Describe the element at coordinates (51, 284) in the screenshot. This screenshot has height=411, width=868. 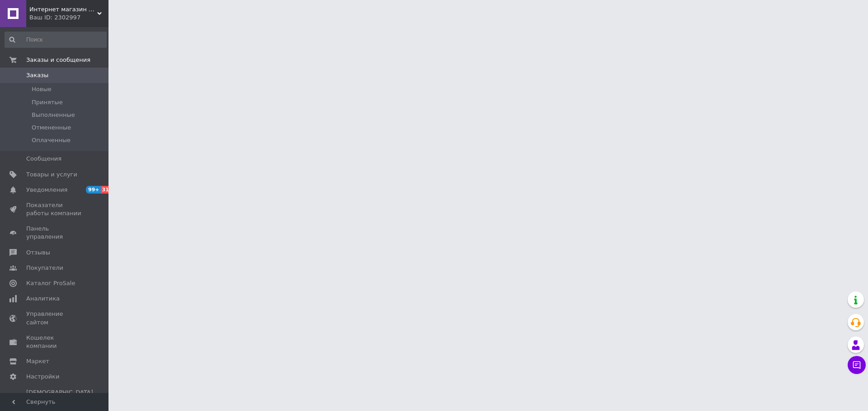
I see `span: Каталог ProSale` at that location.